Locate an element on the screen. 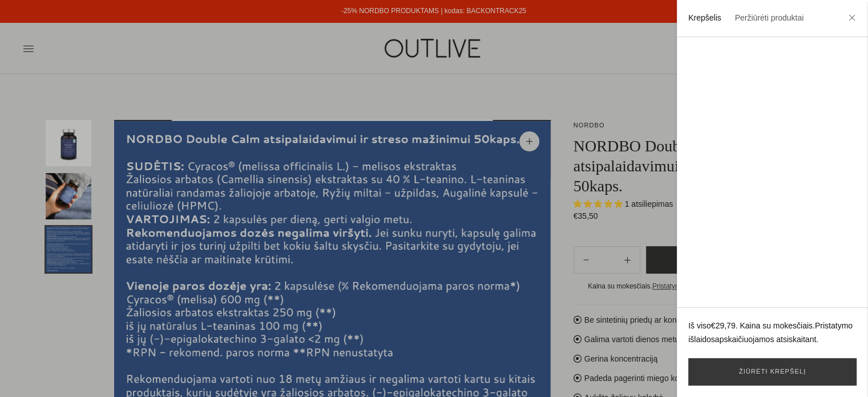 This screenshot has width=868, height=397. a: Krepšelis is located at coordinates (705, 18).